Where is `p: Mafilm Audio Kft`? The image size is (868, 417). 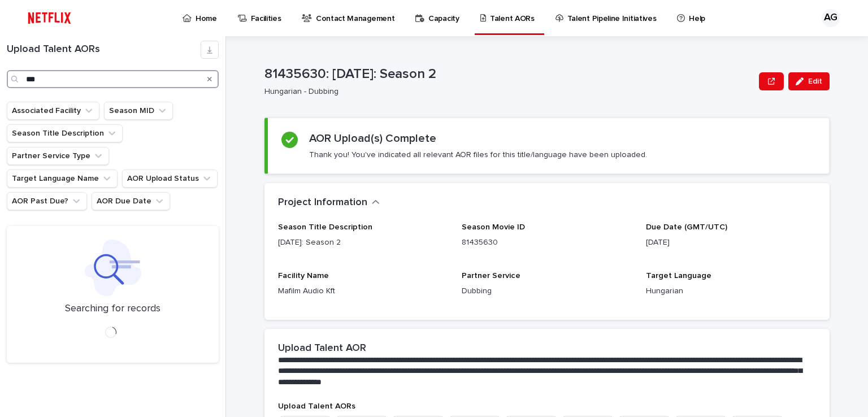 p: Mafilm Audio Kft is located at coordinates (363, 291).